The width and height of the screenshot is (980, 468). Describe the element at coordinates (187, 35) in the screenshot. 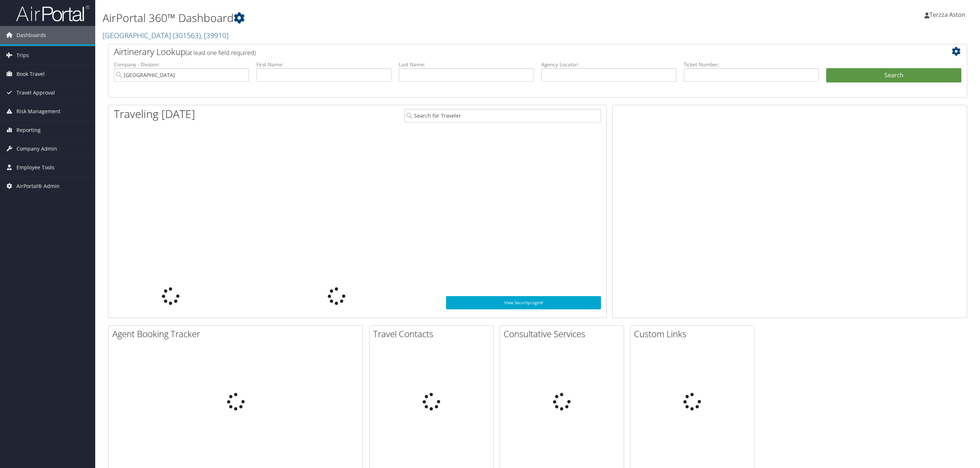

I see `span: ( 301563 )` at that location.